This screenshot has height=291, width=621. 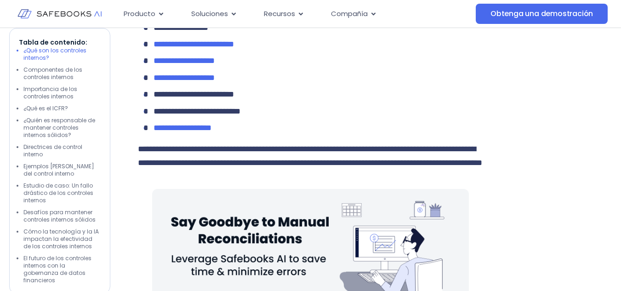 What do you see at coordinates (349, 13) in the screenshot?
I see `font: Compañía` at bounding box center [349, 13].